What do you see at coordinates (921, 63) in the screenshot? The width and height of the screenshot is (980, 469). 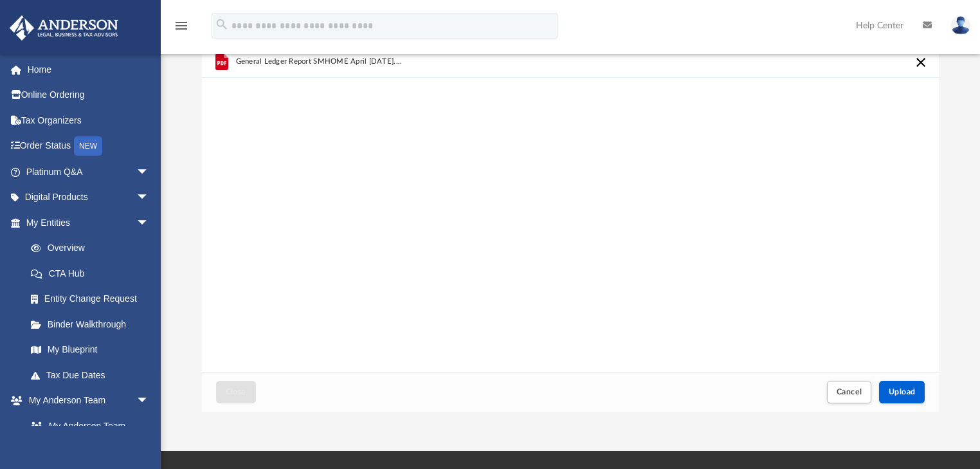 I see `button: Cancel this upload` at bounding box center [921, 63].